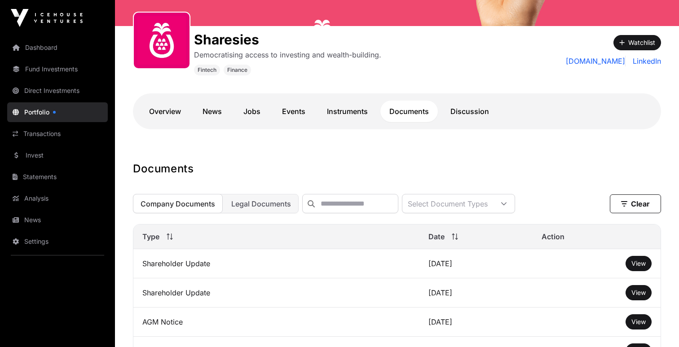 The height and width of the screenshot is (347, 679). What do you see at coordinates (162, 40) in the screenshot?
I see `img: sharesies_logo.jpeg` at bounding box center [162, 40].